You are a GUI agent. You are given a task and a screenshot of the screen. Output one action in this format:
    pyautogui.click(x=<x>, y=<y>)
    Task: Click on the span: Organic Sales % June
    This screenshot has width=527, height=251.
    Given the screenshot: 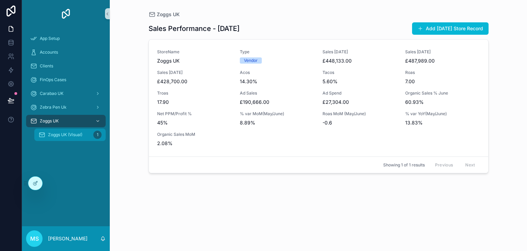 What is the action you would take?
    pyautogui.click(x=443, y=93)
    